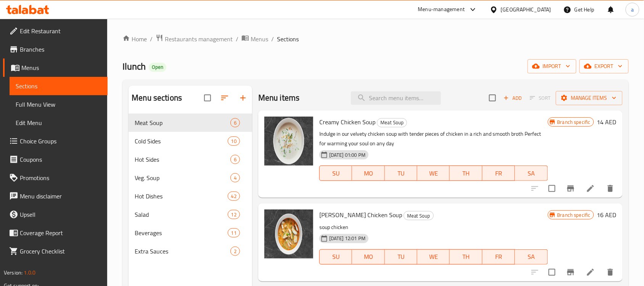 This screenshot has height=286, width=644. I want to click on span: SU, so click(336, 173).